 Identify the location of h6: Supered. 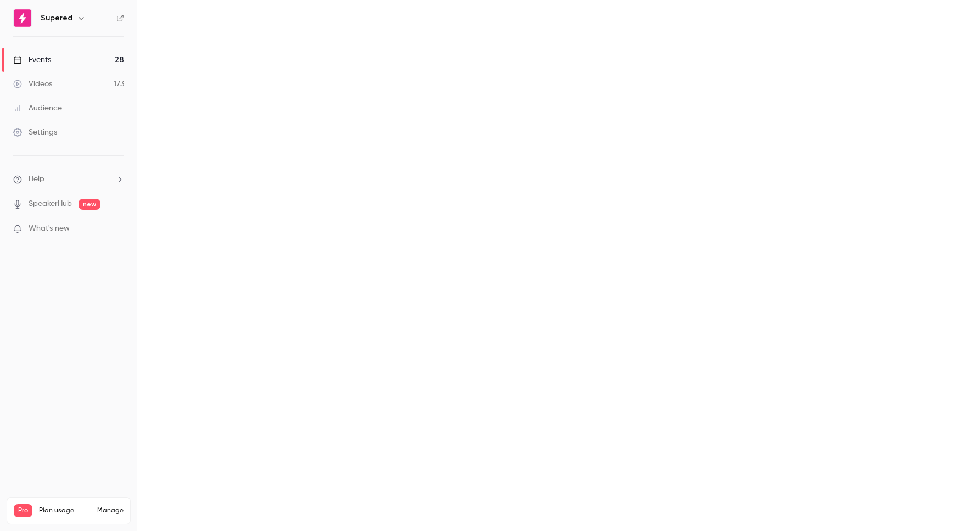
(57, 18).